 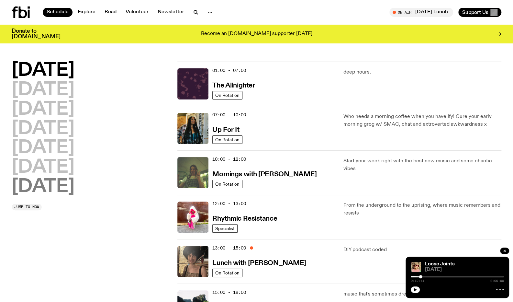 What do you see at coordinates (423, 294) in the screenshot?
I see `p: music that's sometimes dreamy, sometimes fast, but always good!` at bounding box center [423, 294].